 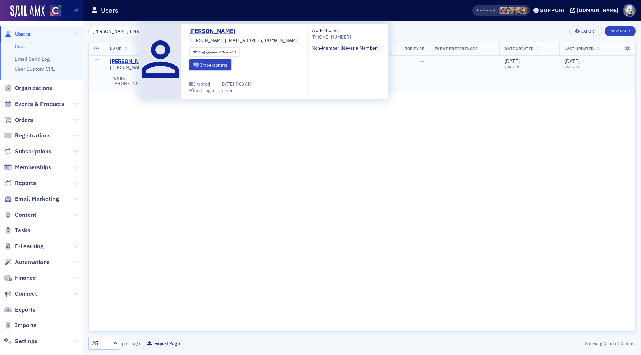 I want to click on a: Email Marketing, so click(x=32, y=199).